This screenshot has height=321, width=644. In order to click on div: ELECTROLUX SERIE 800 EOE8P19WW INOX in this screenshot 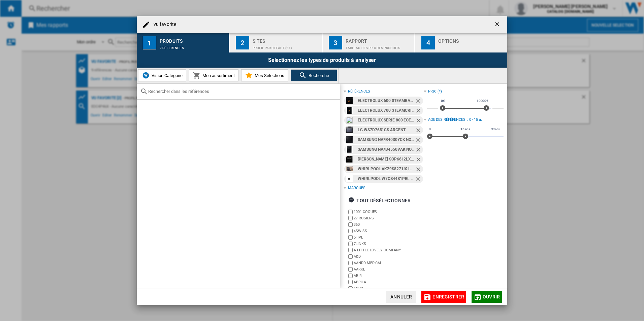, I will do `click(386, 120)`.